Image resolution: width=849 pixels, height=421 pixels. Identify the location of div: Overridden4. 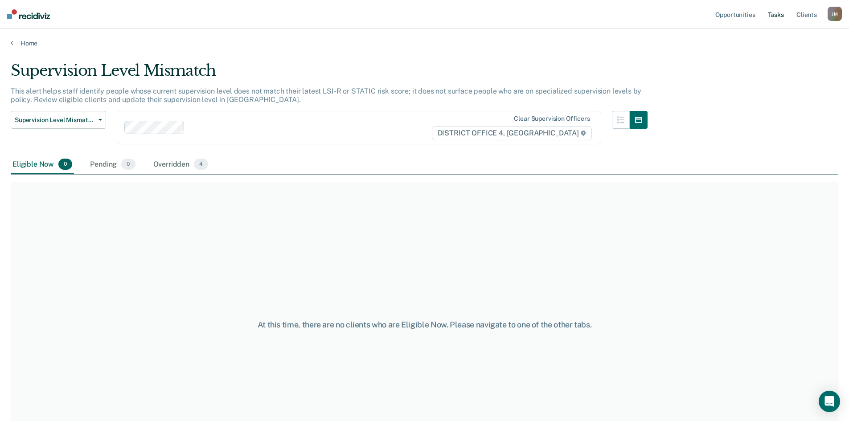
(181, 165).